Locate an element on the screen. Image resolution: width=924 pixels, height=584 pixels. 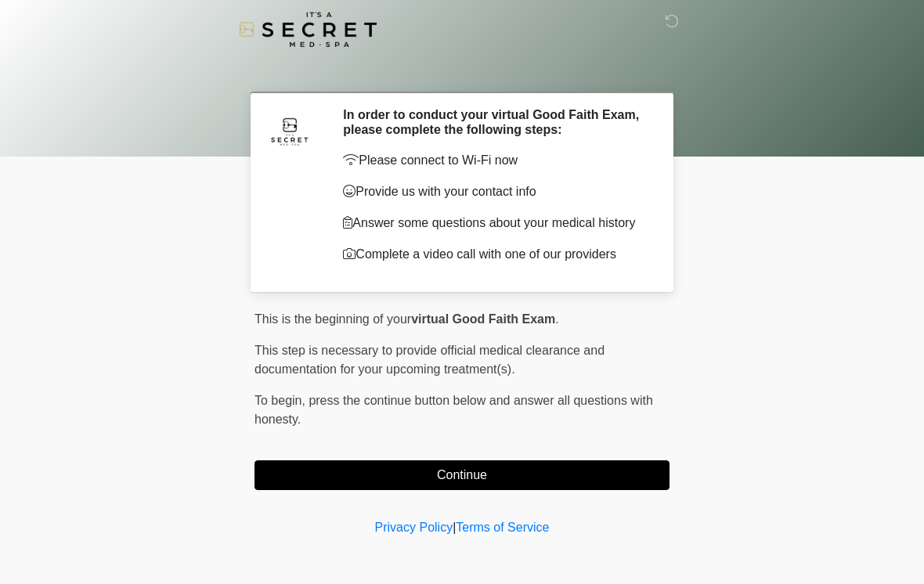
h2: In order to conduct your virtual Good Faith Exam, please complete the following steps: is located at coordinates (494, 122).